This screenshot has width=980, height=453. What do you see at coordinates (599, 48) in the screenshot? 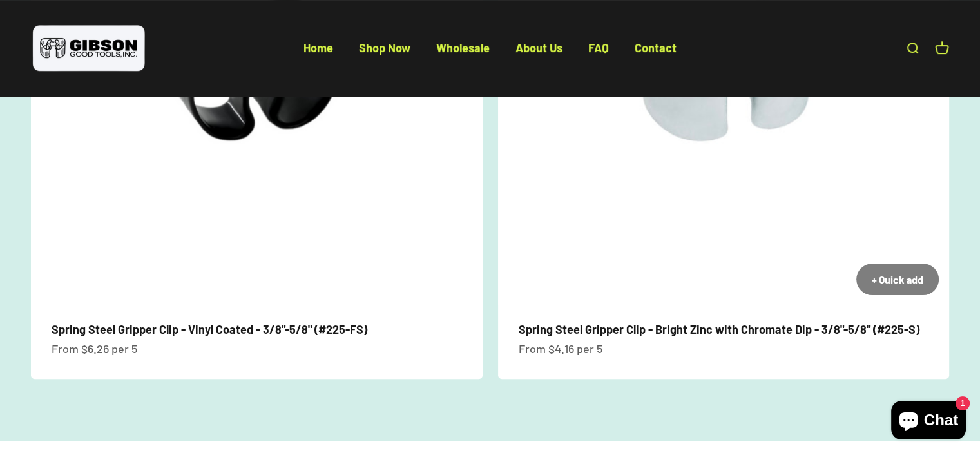
I see `a: FAQ` at bounding box center [599, 48].